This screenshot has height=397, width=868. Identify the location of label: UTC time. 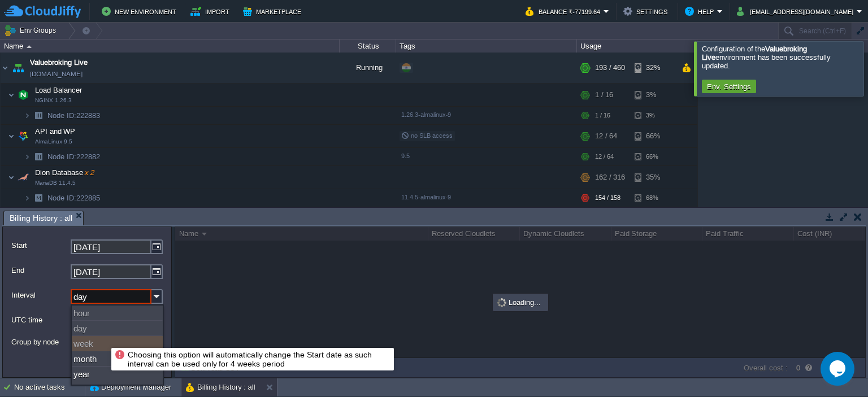
(73, 320).